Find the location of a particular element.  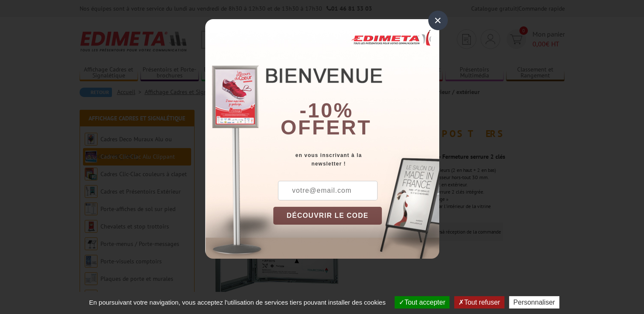

button: Tout accepter is located at coordinates (422, 302).